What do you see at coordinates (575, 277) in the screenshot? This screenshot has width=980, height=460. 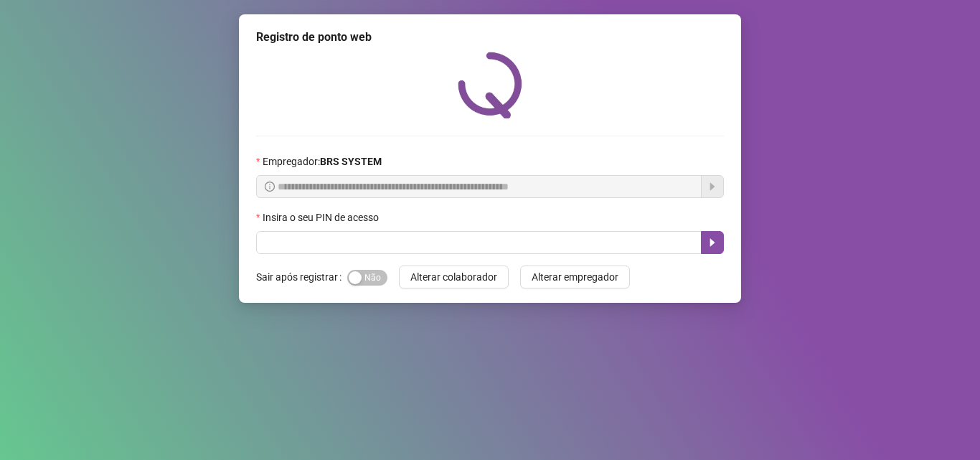 I see `span: Alterar empregador` at bounding box center [575, 277].